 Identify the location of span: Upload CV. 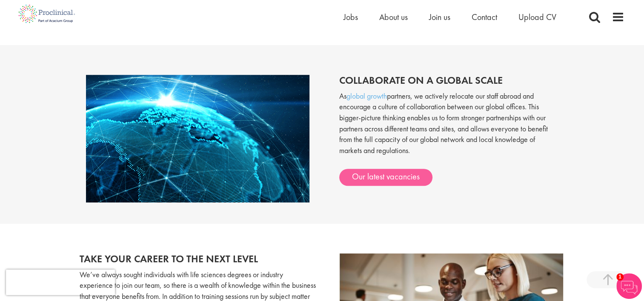
(537, 17).